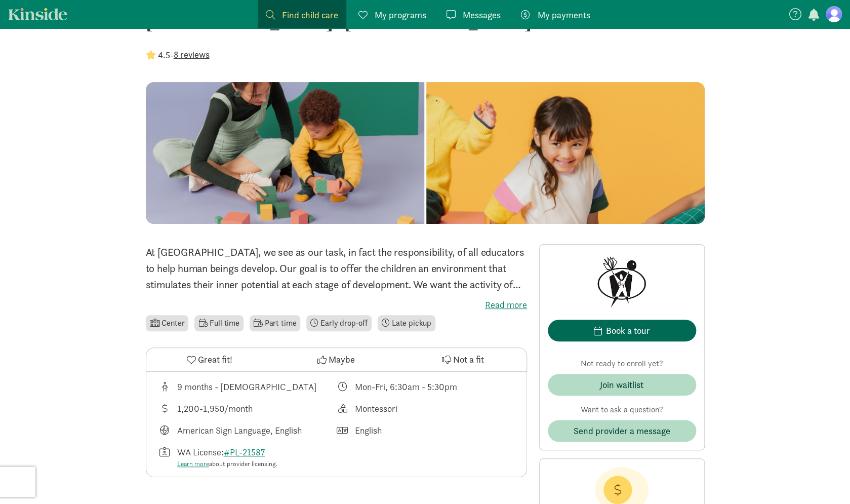 This screenshot has height=504, width=850. Describe the element at coordinates (342, 359) in the screenshot. I see `span: Maybe` at that location.